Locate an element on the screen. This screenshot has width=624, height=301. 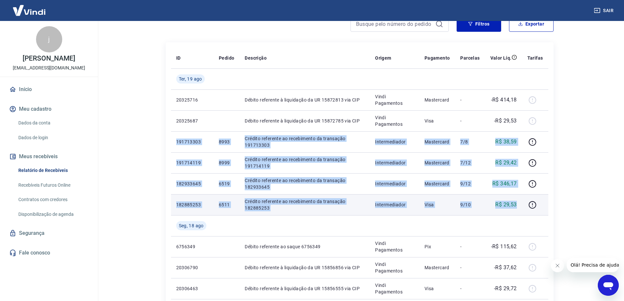
p: 8999 is located at coordinates (227, 163).